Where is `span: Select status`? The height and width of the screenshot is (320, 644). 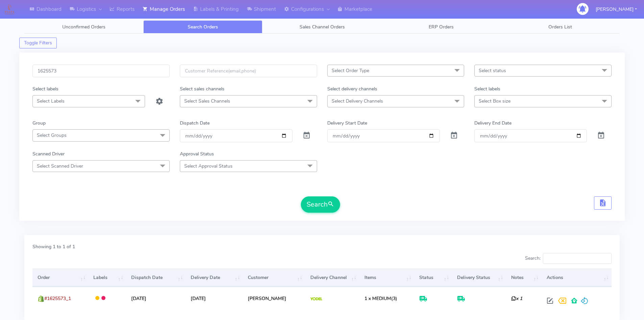 span: Select status is located at coordinates (492, 70).